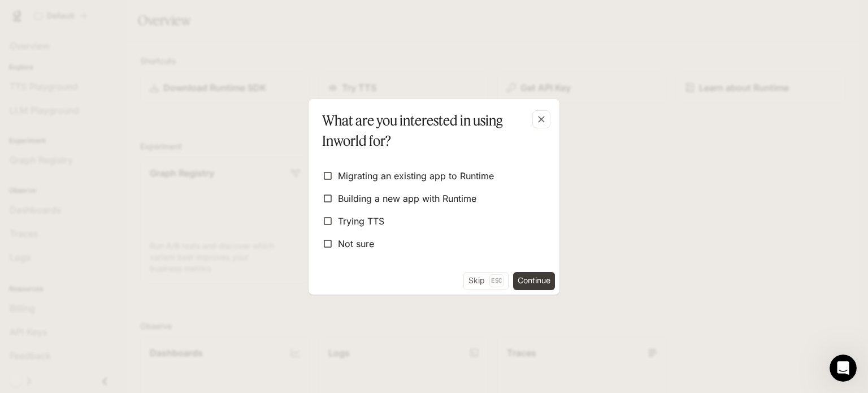  I want to click on span: Trying TTS, so click(361, 221).